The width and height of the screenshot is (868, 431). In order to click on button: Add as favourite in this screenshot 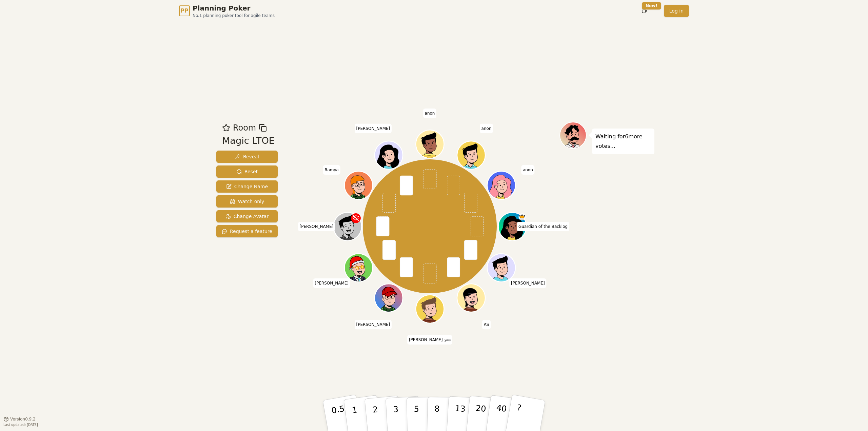, I will do `click(226, 128)`.